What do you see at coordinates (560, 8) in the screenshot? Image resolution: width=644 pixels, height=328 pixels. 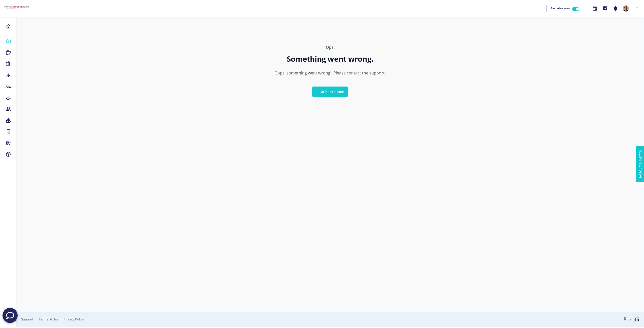 I see `span: Available now` at bounding box center [560, 8].